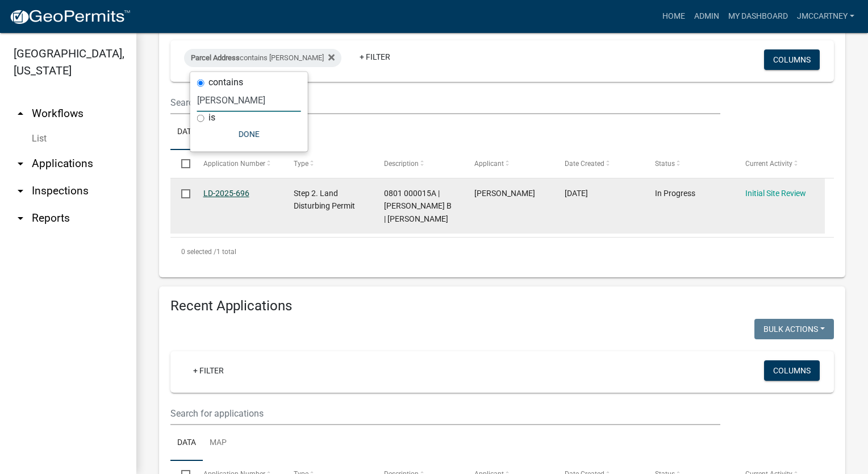 This screenshot has width=868, height=474. What do you see at coordinates (249, 134) in the screenshot?
I see `button: Done` at bounding box center [249, 134].